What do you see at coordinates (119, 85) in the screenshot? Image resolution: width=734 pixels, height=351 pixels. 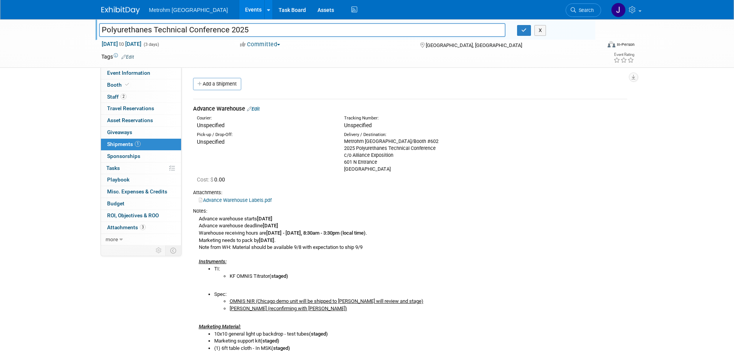 I see `span: Booth` at bounding box center [119, 85].